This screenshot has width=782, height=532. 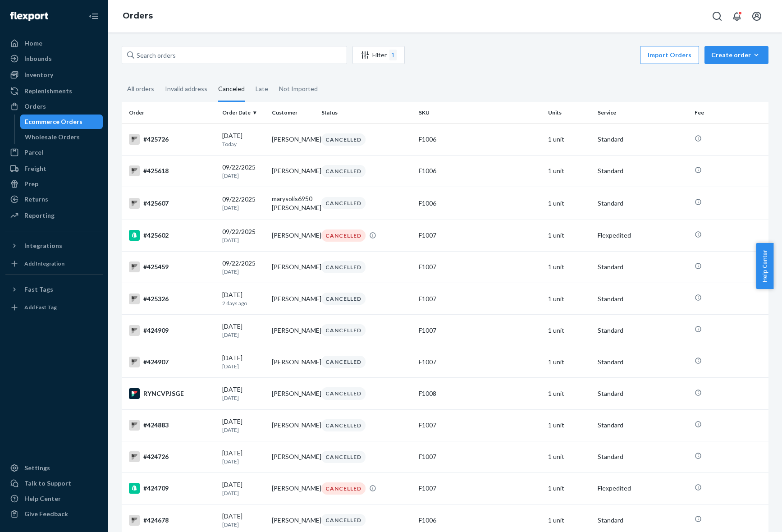 What do you see at coordinates (764, 266) in the screenshot?
I see `span: Help Center` at bounding box center [764, 266].